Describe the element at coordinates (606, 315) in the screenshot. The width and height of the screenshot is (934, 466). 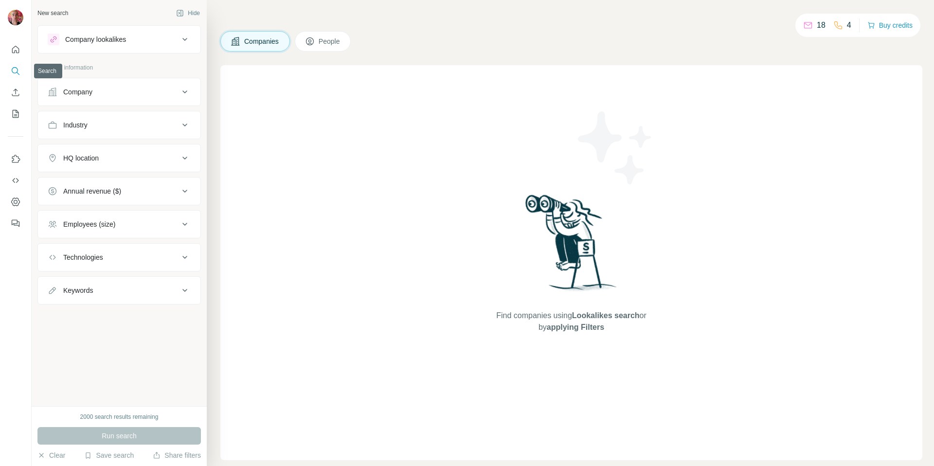
I see `span: Lookalikes search` at that location.